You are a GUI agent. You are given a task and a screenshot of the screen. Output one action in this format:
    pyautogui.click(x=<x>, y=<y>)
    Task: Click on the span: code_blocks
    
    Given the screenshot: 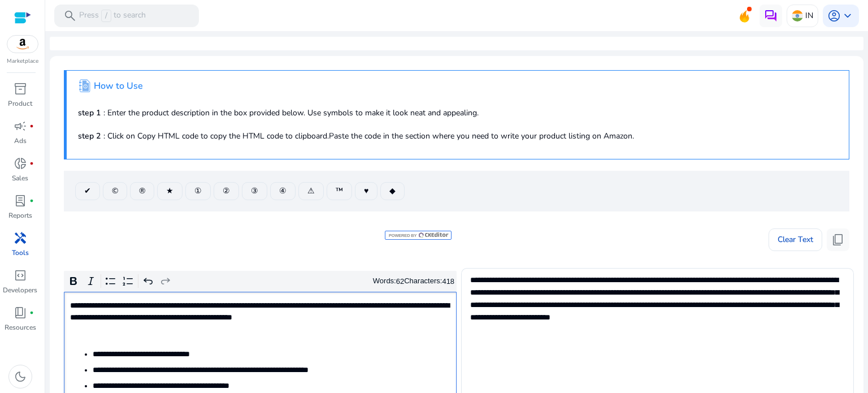 What is the action you would take?
    pyautogui.click(x=20, y=275)
    